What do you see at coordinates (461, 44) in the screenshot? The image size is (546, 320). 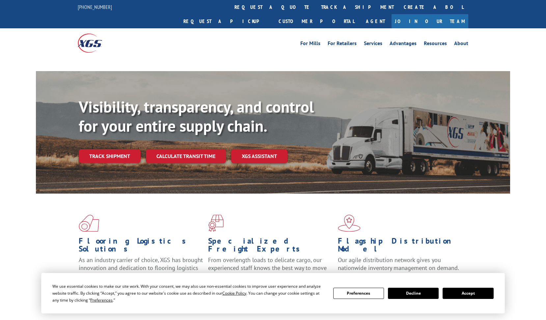 I see `a: About` at bounding box center [461, 44].